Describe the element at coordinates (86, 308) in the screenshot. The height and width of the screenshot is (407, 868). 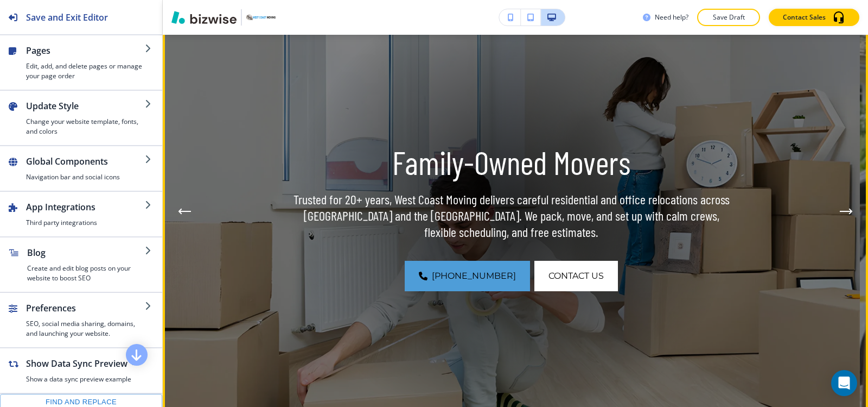
I see `h2: Preferences` at that location.